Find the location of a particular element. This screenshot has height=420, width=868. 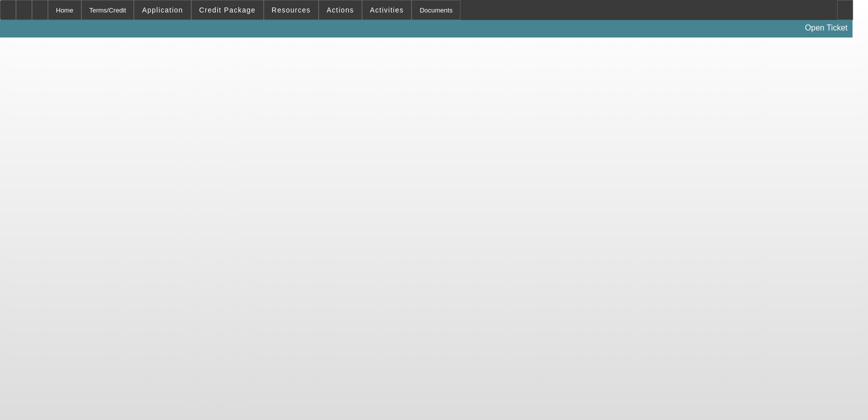

a: Open Ticket is located at coordinates (826, 28).